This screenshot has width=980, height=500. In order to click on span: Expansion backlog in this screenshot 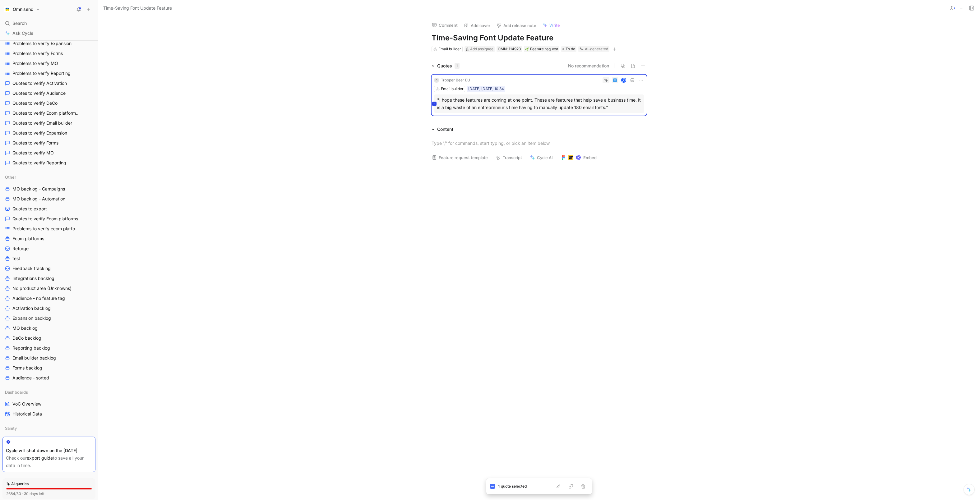, I will do `click(32, 318)`.